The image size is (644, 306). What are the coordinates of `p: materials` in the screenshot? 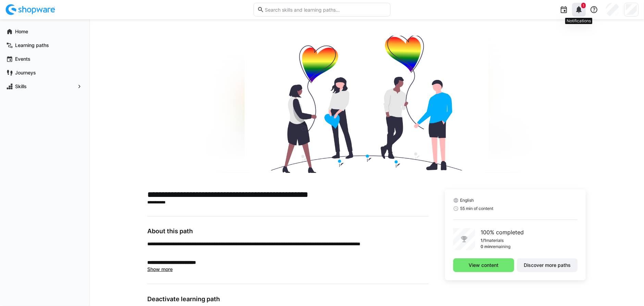 It's located at (494, 240).